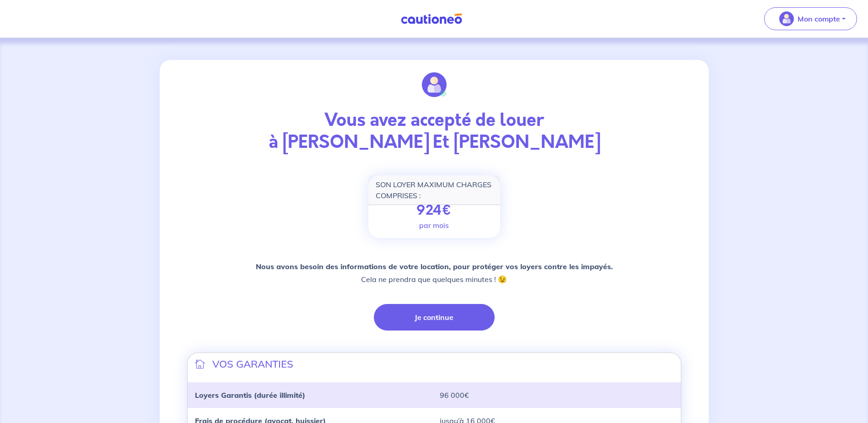  I want to click on div: SON LOYER MAXIMUM CHARGES COMPRISES :, so click(434, 190).